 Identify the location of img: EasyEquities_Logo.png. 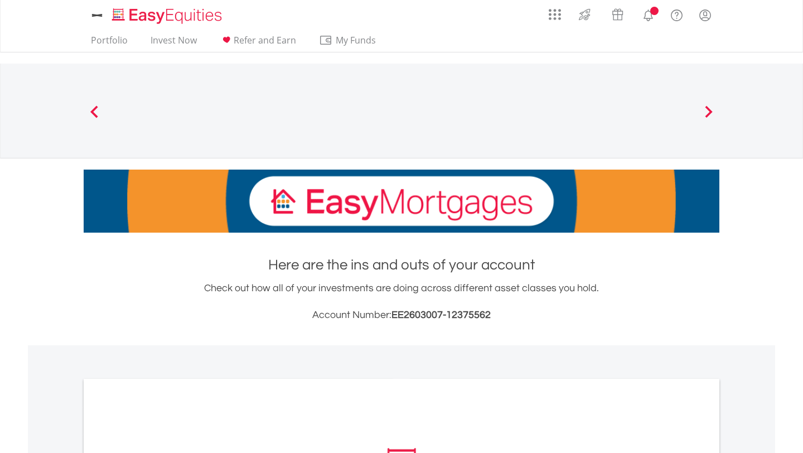
(168, 16).